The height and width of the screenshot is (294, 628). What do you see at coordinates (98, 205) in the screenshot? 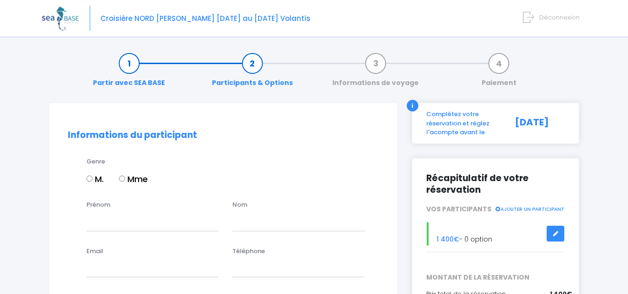
I see `label: Prénom` at bounding box center [98, 205].